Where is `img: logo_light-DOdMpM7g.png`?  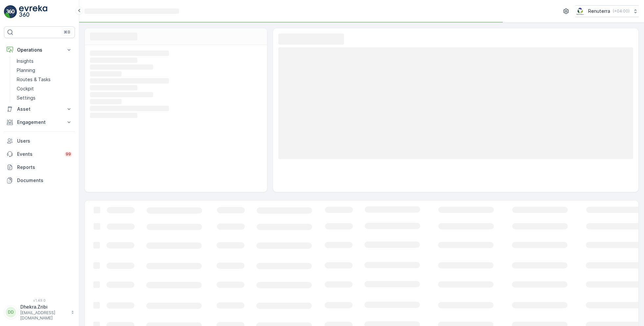 img: logo_light-DOdMpM7g.png is located at coordinates (33, 12).